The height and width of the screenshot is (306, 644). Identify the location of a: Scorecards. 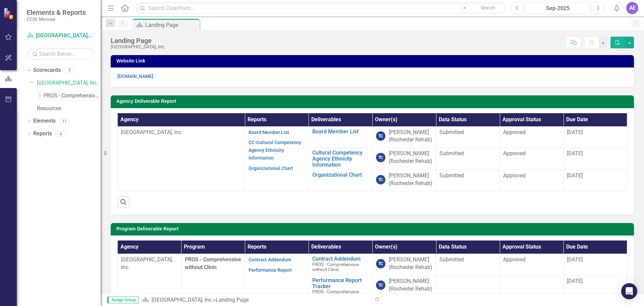
(47, 70).